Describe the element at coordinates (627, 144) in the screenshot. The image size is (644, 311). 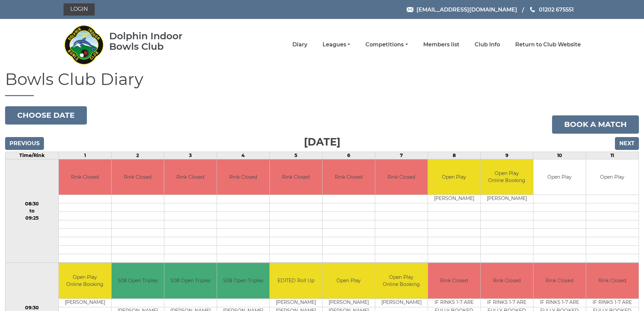
I see `input: Next` at that location.